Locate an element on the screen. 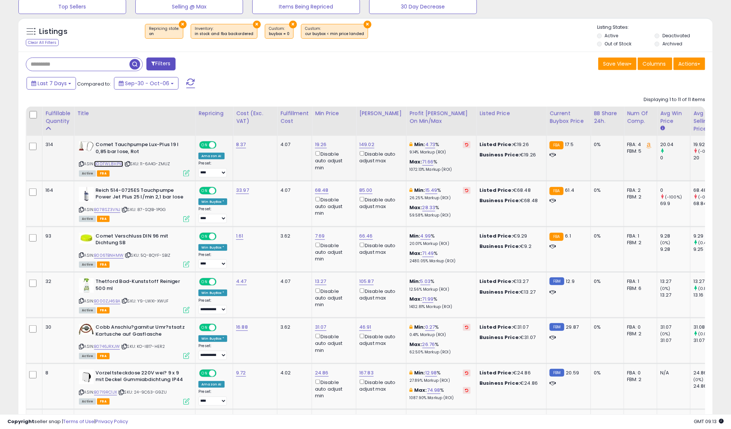 The image size is (731, 429). div: FBA: 2 is located at coordinates (639, 190).